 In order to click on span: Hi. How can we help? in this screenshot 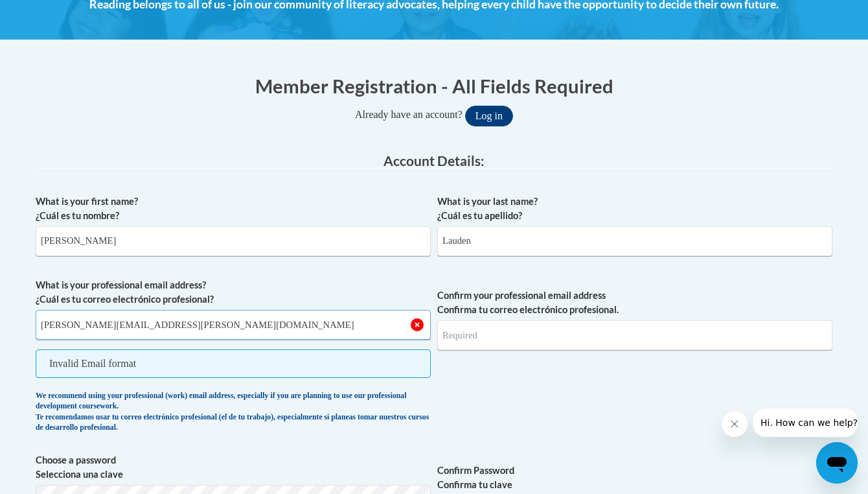, I will do `click(56, 14)`.